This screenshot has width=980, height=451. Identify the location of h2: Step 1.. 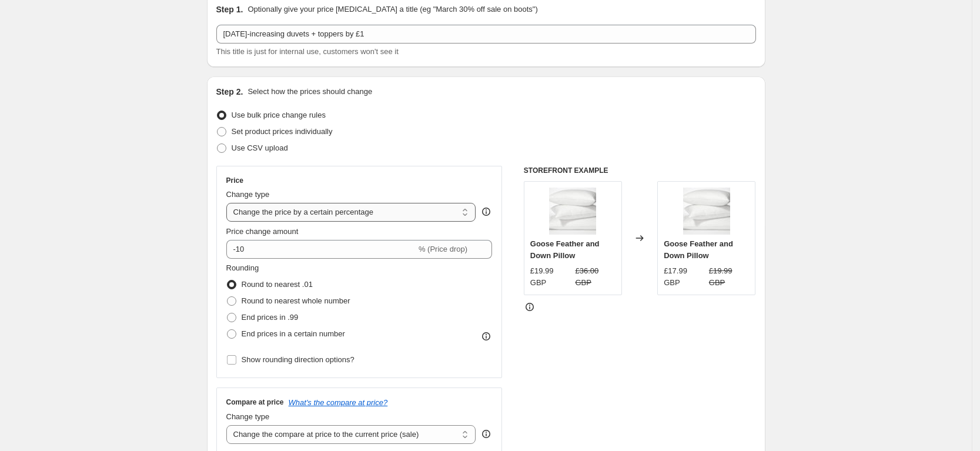
(230, 9).